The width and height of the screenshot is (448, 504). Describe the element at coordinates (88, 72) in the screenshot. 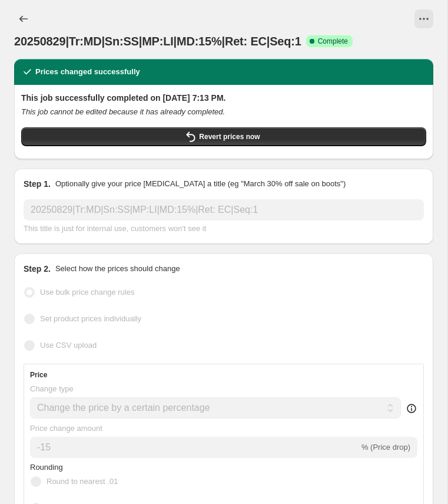

I see `h2: Prices changed successfully` at that location.